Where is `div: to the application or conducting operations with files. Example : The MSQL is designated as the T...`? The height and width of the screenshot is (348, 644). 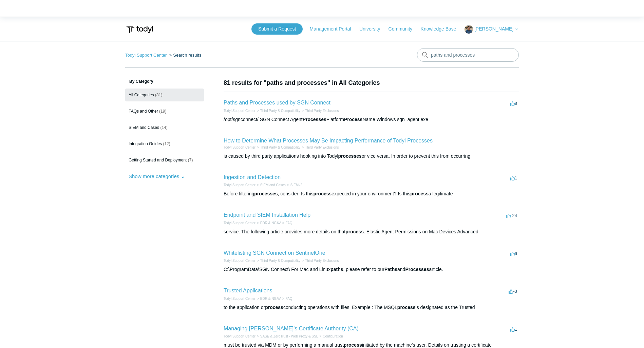 div: to the application or conducting operations with files. Example : The MSQL is designated as the T... is located at coordinates (372, 307).